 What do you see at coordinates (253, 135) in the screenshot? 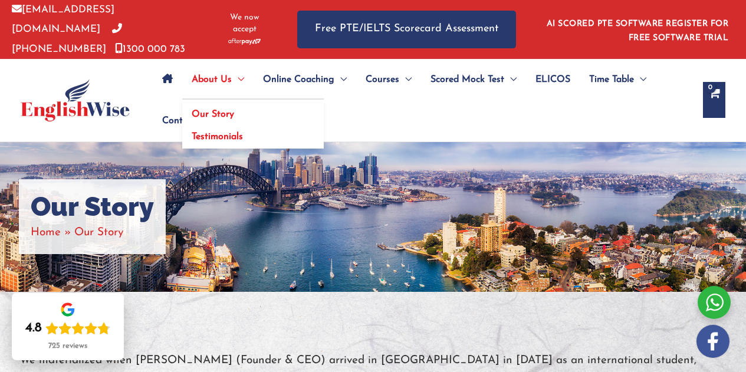
I see `a: Testimonials` at bounding box center [253, 135].